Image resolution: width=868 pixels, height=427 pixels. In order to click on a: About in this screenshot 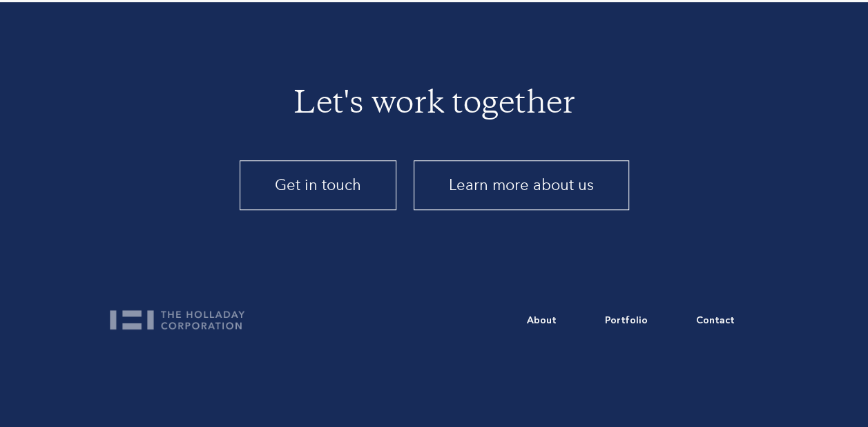, I will do `click(541, 321)`.